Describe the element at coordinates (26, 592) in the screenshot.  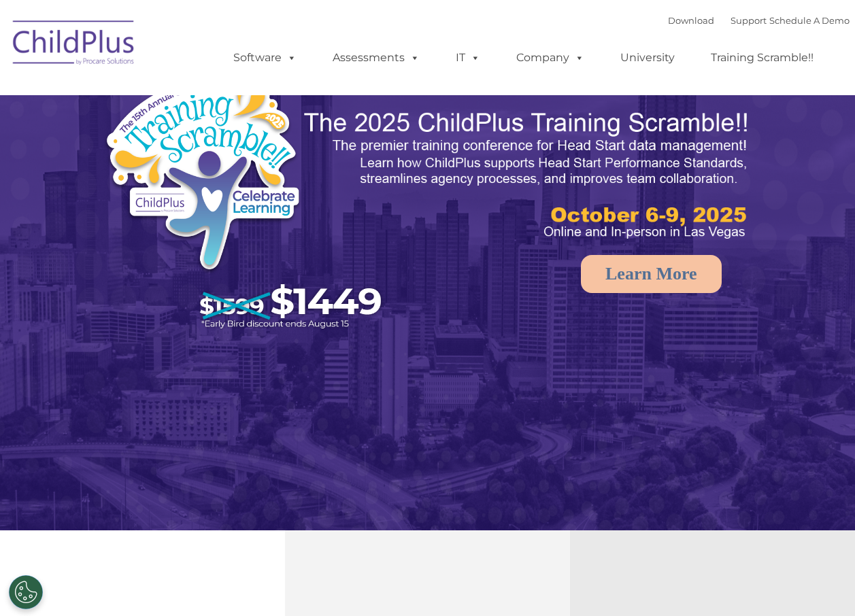
I see `button: Cookies Settings` at that location.